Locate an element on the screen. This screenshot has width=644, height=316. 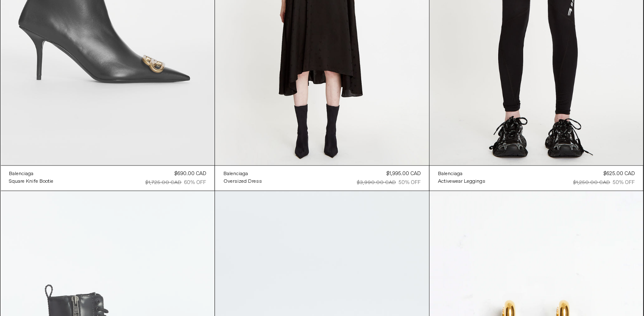
div: $3,990.00 CAD is located at coordinates (376, 183).